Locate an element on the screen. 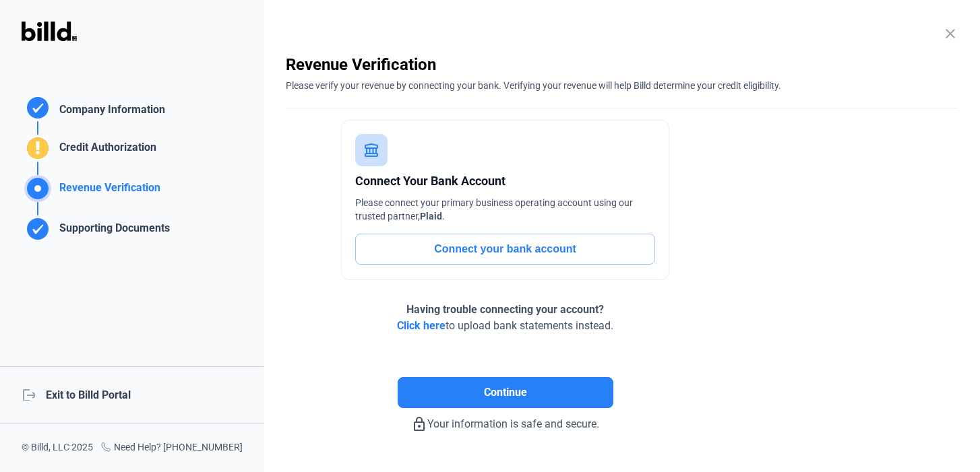 The height and width of the screenshot is (472, 980). mat-icon: logout is located at coordinates (29, 394).